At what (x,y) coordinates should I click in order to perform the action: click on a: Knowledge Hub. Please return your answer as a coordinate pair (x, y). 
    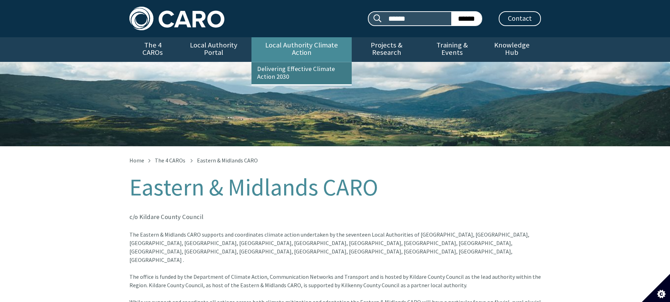
    Looking at the image, I should click on (512, 50).